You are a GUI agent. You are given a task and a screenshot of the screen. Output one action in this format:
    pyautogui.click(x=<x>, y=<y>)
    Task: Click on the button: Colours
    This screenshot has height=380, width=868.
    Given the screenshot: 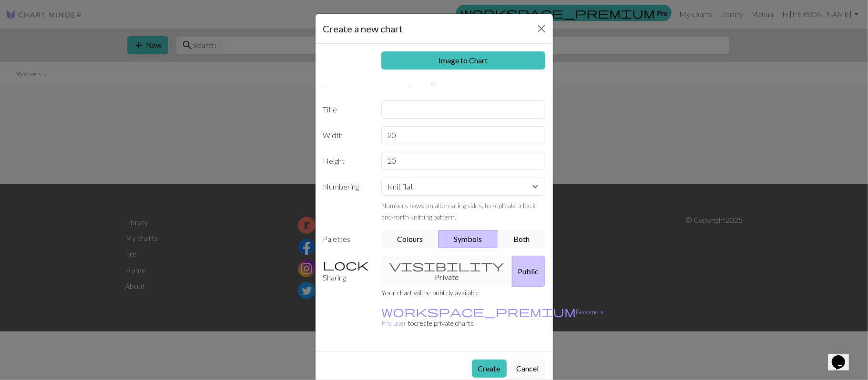 What is the action you would take?
    pyautogui.click(x=410, y=239)
    